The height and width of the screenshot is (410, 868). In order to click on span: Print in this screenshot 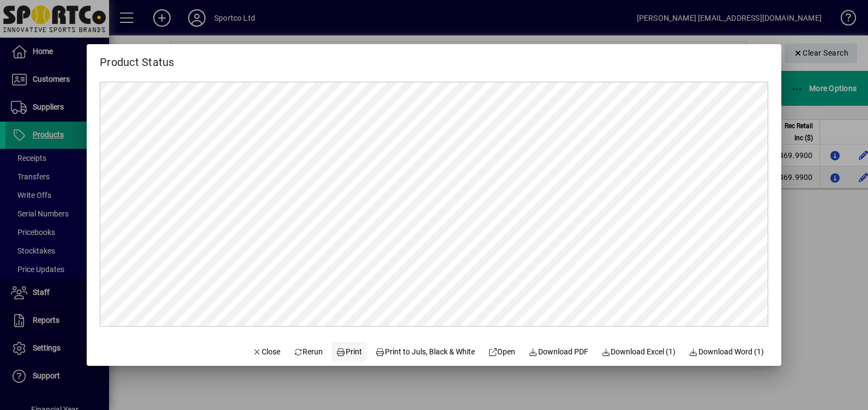, I will do `click(349, 352)`.